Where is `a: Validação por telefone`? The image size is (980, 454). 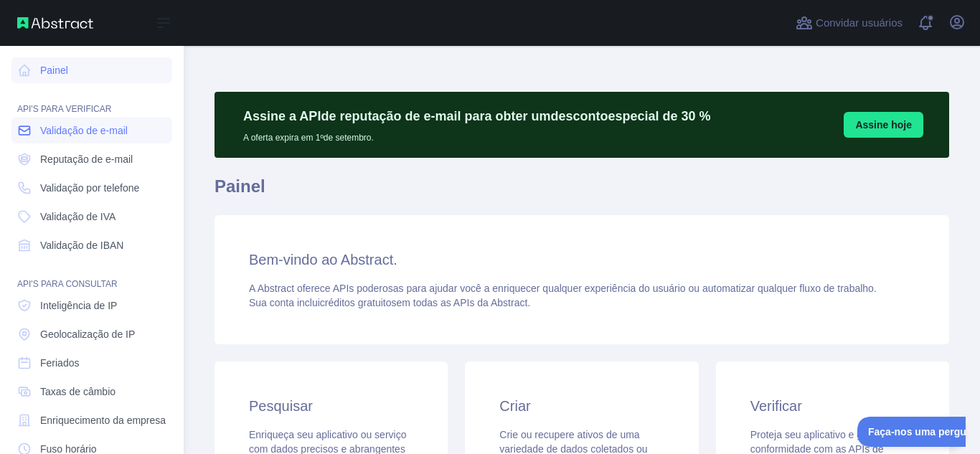
a: Validação por telefone is located at coordinates (92, 188).